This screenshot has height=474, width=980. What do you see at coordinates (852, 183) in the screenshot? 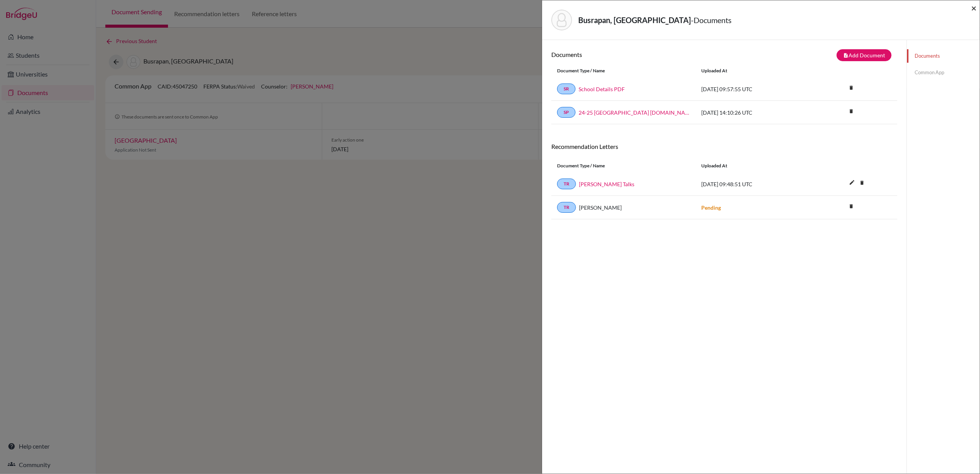
I see `button: edit` at bounding box center [852, 183].